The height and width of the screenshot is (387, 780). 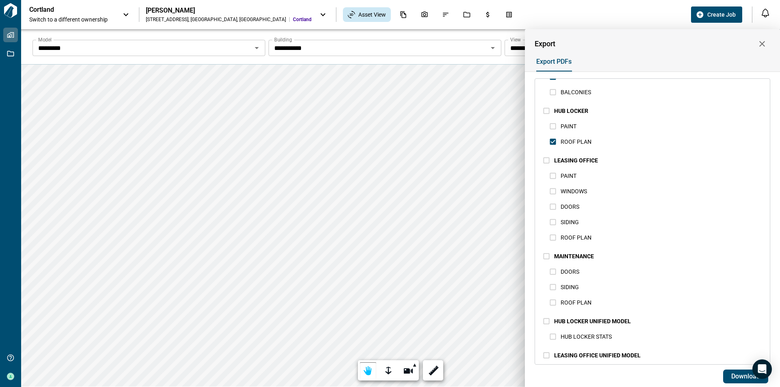 I want to click on span: HUB LOCKER, so click(x=571, y=111).